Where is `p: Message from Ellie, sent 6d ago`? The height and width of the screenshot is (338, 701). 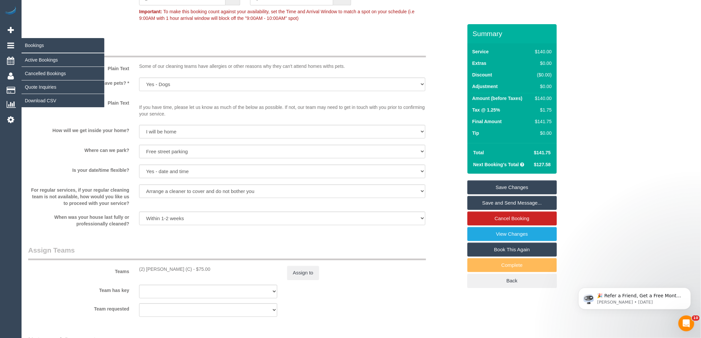 p: Message from Ellie, sent 6d ago is located at coordinates (72, 28).